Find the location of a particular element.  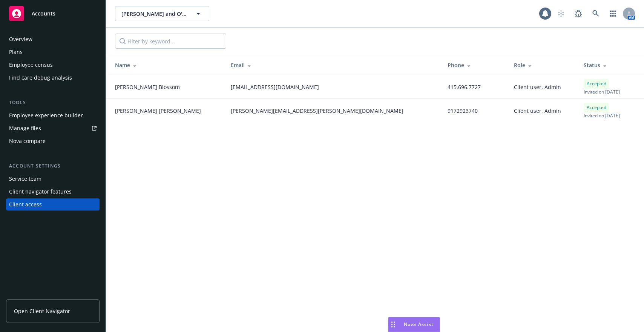

div: Manage files is located at coordinates (25, 128).